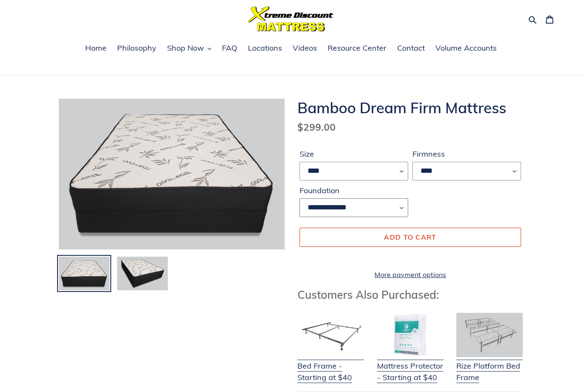 The image size is (582, 392). What do you see at coordinates (185, 48) in the screenshot?
I see `span: Shop Now` at bounding box center [185, 48].